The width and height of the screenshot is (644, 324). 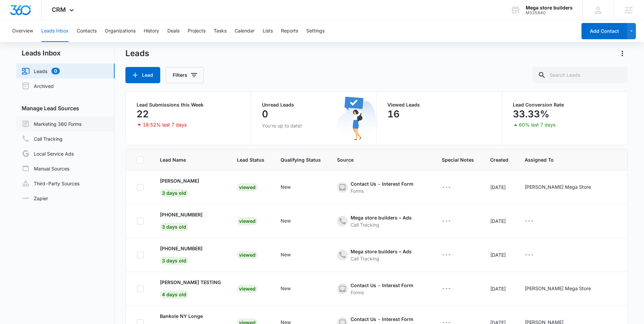 I want to click on img: tab_keywords_by_traffic_grey.svg, so click(x=70, y=42).